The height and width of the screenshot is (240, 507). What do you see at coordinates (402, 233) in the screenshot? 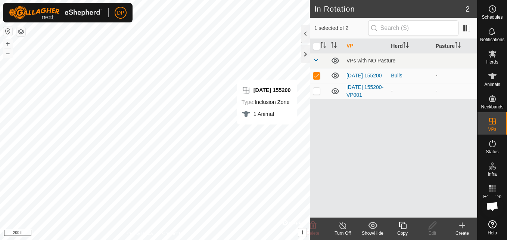
I see `div: Copy` at bounding box center [402, 233].